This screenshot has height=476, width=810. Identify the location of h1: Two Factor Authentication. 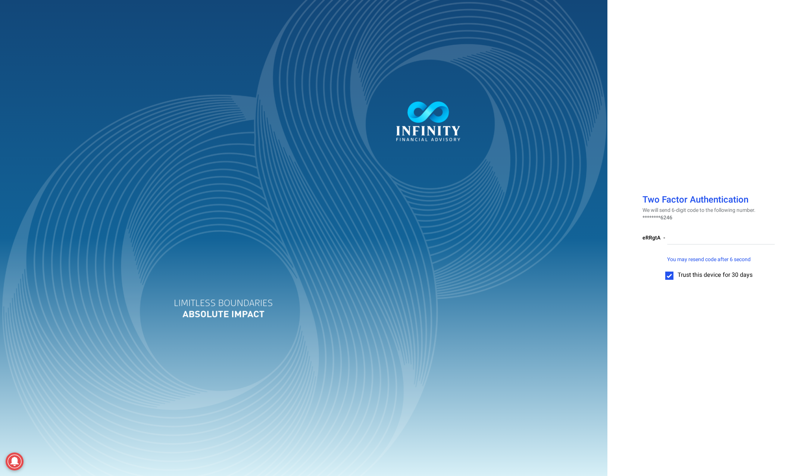
(709, 201).